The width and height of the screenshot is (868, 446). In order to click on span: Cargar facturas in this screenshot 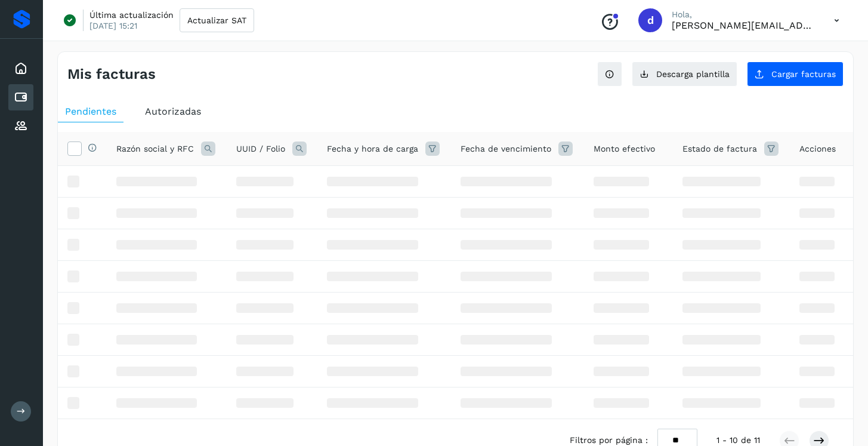, I will do `click(803, 74)`.